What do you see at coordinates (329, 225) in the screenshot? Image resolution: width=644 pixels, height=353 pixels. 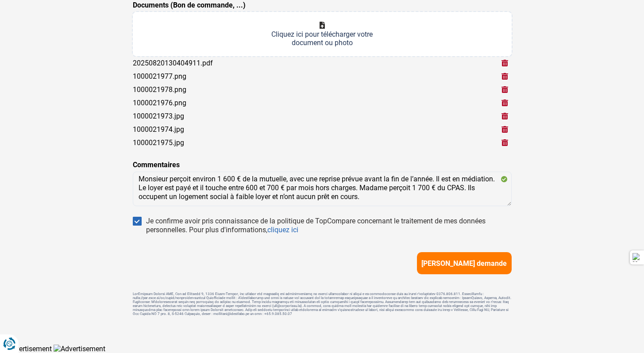 I see `div: Je confirme avoir pris connaissance de la politique de TopCompare concernant le traitement de mes...` at bounding box center [329, 225].